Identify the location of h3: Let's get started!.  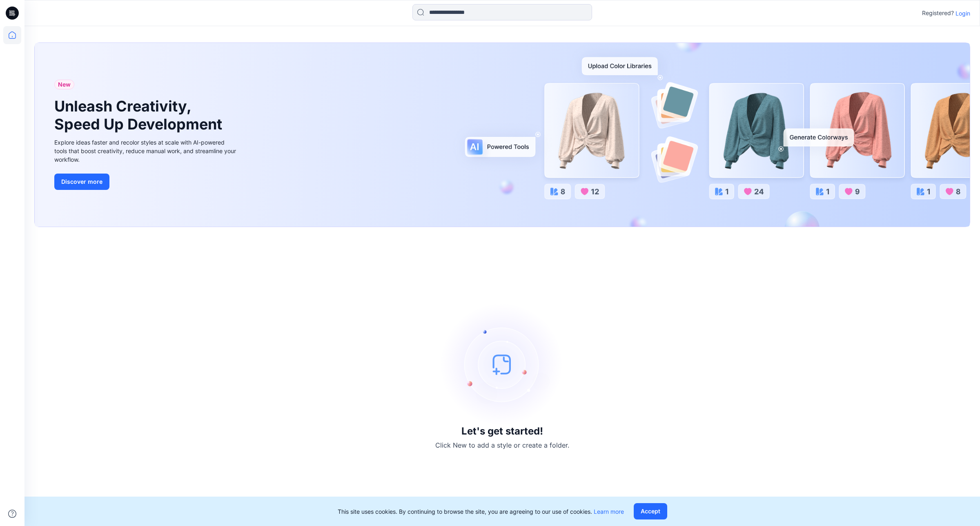
(503, 431).